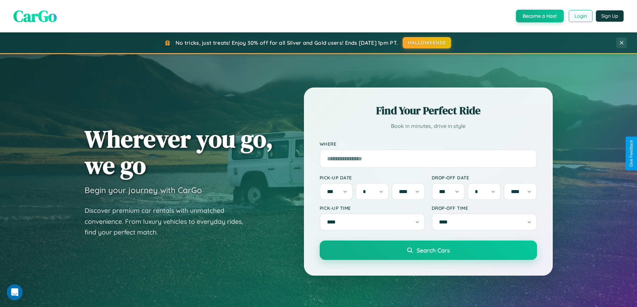  What do you see at coordinates (484, 208) in the screenshot?
I see `label: Drop-off Time` at bounding box center [484, 208].